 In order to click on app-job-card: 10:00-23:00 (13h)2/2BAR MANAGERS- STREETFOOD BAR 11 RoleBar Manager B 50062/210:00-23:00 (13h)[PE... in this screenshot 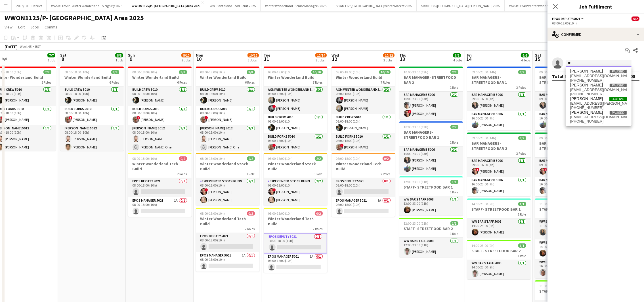, I will do `click(431, 148)`.